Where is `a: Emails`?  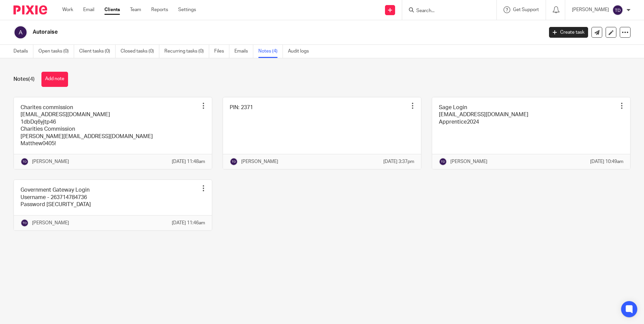
a: Emails is located at coordinates (244, 51).